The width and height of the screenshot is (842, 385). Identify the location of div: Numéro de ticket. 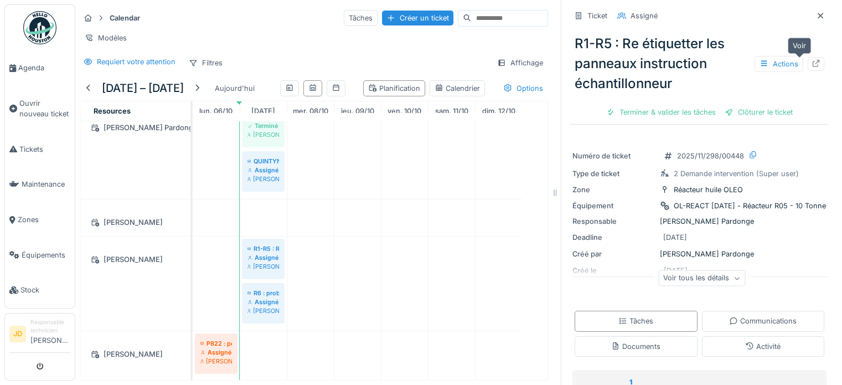
(614, 156).